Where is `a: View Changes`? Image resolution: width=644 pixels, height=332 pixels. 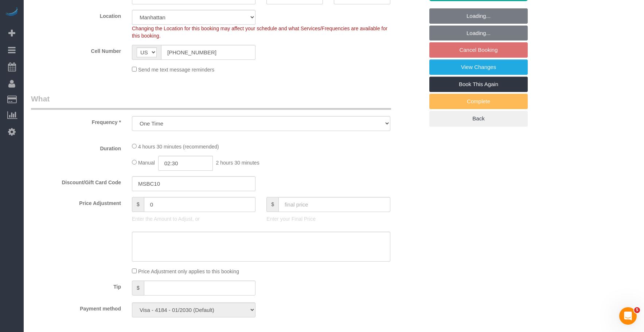 a: View Changes is located at coordinates (478, 67).